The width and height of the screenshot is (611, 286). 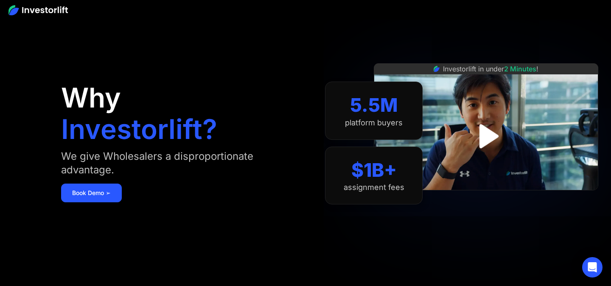 I want to click on h1: Why, so click(x=91, y=98).